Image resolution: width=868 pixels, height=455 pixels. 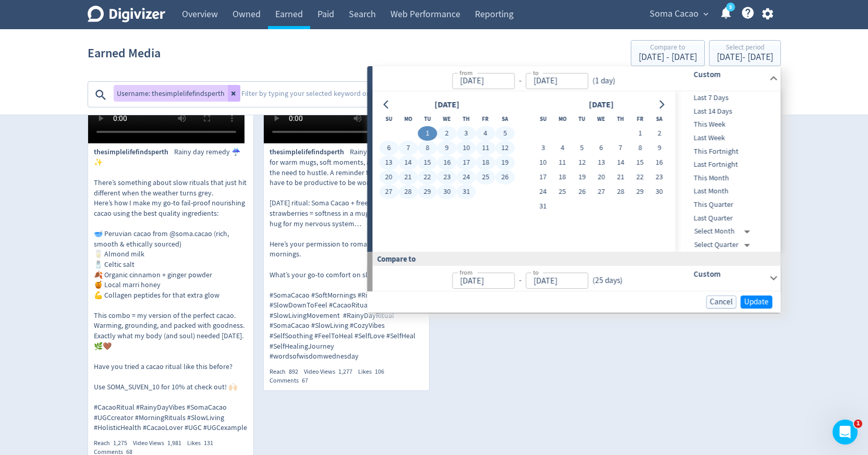 What do you see at coordinates (293, 372) in the screenshot?
I see `span: 892` at bounding box center [293, 372].